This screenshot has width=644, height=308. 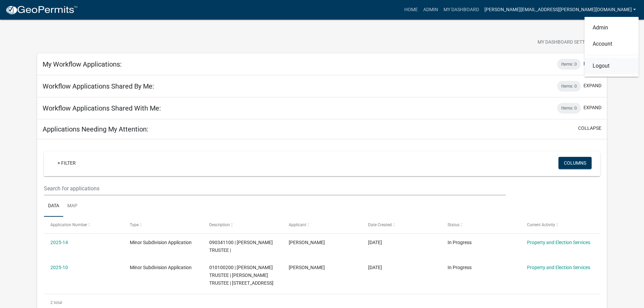 I want to click on button: collapse, so click(x=590, y=128).